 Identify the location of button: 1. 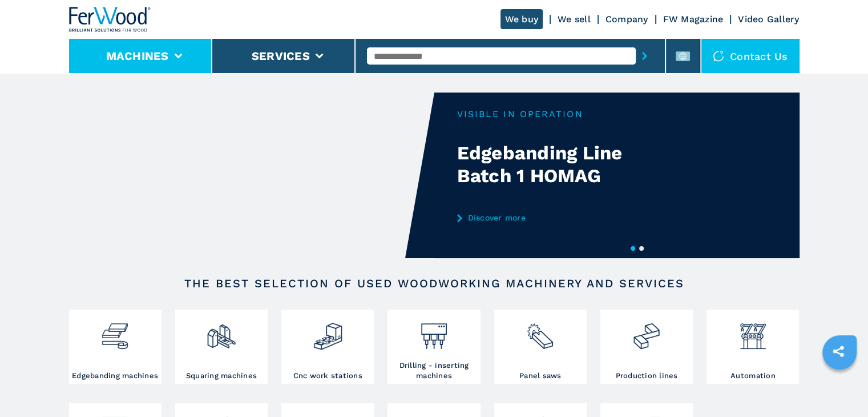
(633, 248).